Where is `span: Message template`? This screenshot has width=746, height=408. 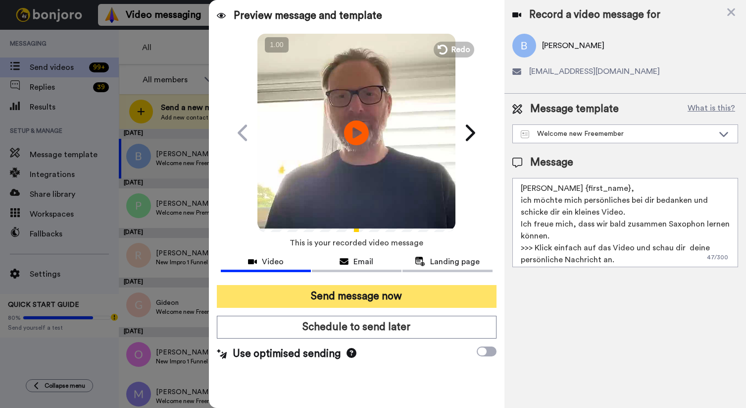
span: Message template is located at coordinates (574, 109).